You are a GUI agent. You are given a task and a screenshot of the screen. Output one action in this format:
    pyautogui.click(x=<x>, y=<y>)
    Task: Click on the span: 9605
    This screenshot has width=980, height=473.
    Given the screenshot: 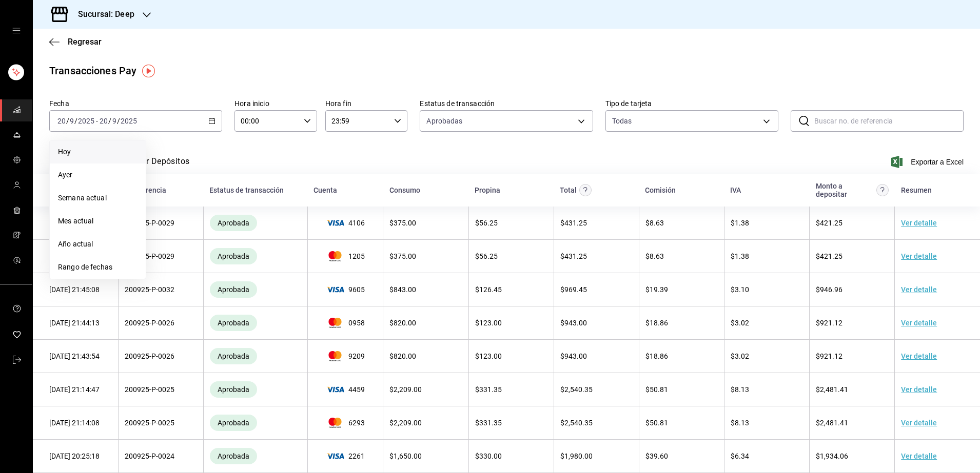 What is the action you would take?
    pyautogui.click(x=346, y=289)
    